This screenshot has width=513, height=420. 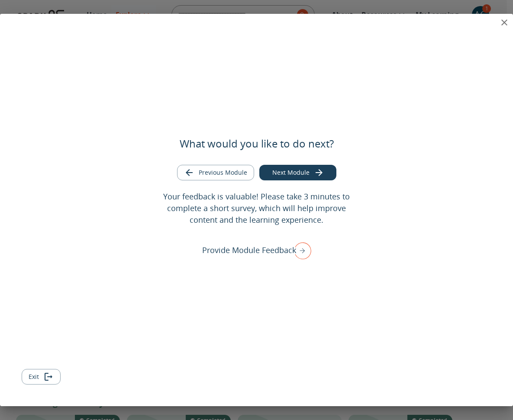 What do you see at coordinates (257, 144) in the screenshot?
I see `h5: What would you like to do next?` at bounding box center [257, 144].